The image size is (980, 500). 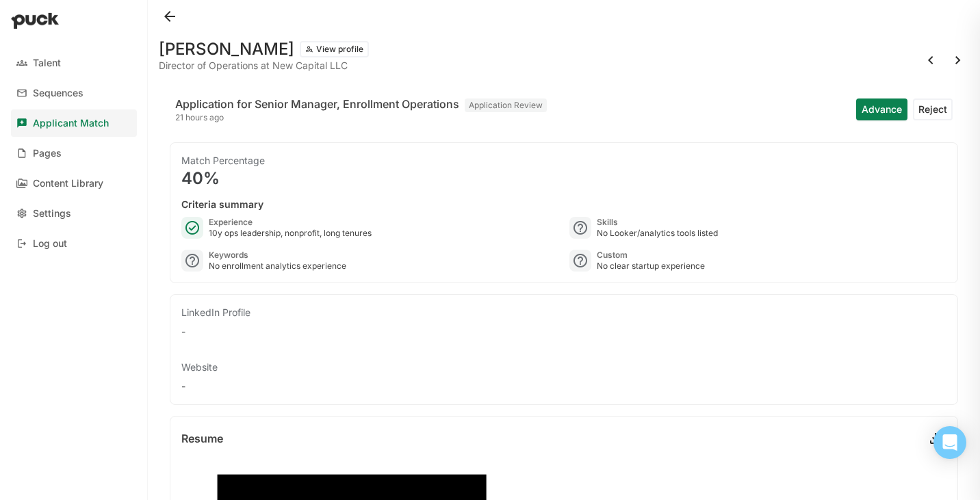 What do you see at coordinates (74, 94) in the screenshot?
I see `a: Sequences` at bounding box center [74, 94].